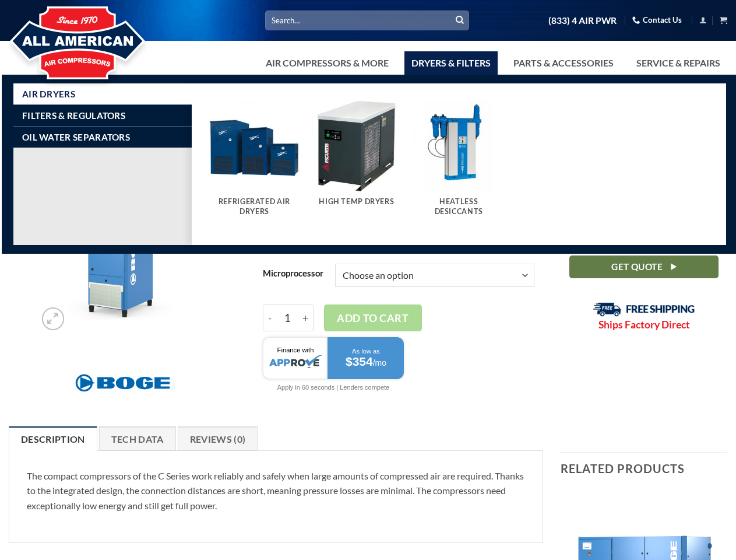 This screenshot has height=560, width=736. I want to click on a: Visit product category Heatless Desiccants, so click(459, 165).